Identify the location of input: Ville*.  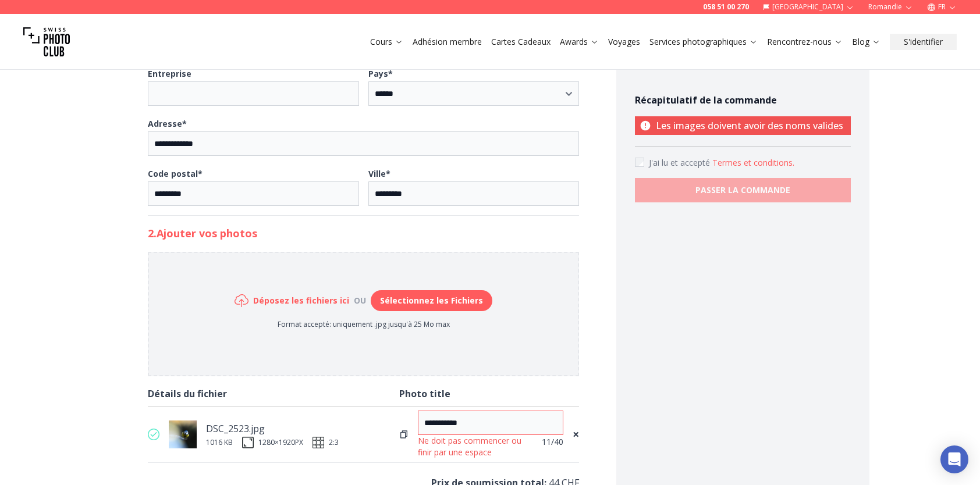
(474, 194).